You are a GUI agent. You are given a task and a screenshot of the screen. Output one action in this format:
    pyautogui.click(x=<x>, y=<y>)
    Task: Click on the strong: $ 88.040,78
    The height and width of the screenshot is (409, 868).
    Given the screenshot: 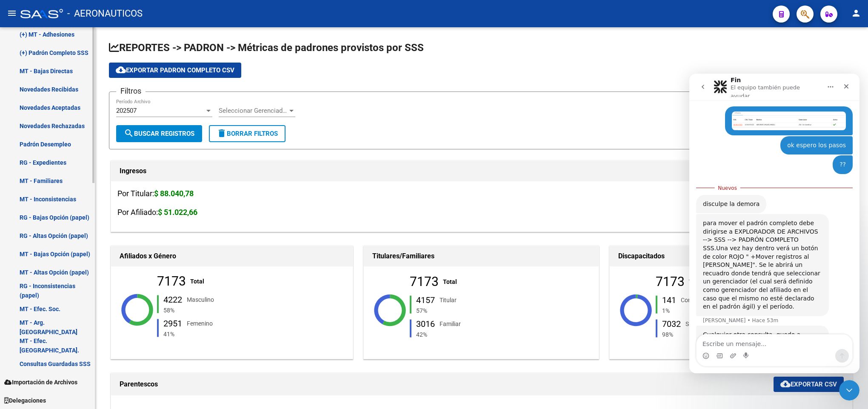 What is the action you would take?
    pyautogui.click(x=173, y=193)
    